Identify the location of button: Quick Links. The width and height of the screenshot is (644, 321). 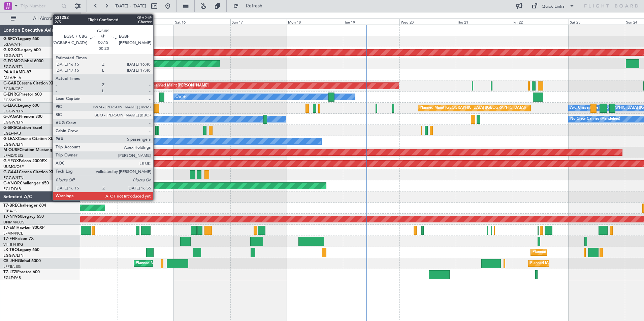
(553, 6).